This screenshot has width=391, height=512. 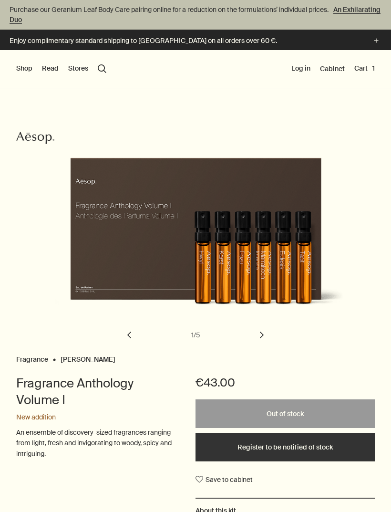 I want to click on h1: Fragrance Anthology Volume I, so click(x=96, y=391).